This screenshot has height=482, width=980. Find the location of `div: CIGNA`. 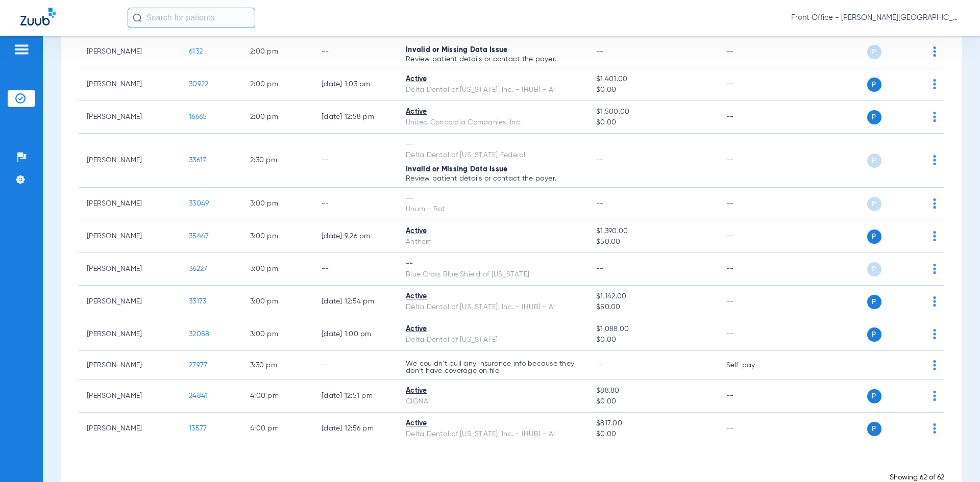

div: CIGNA is located at coordinates (493, 402).